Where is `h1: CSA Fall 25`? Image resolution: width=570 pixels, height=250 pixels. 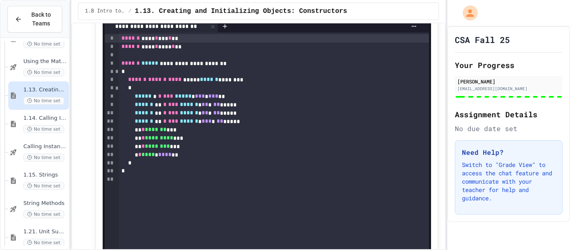
h1: CSA Fall 25 is located at coordinates (482, 40).